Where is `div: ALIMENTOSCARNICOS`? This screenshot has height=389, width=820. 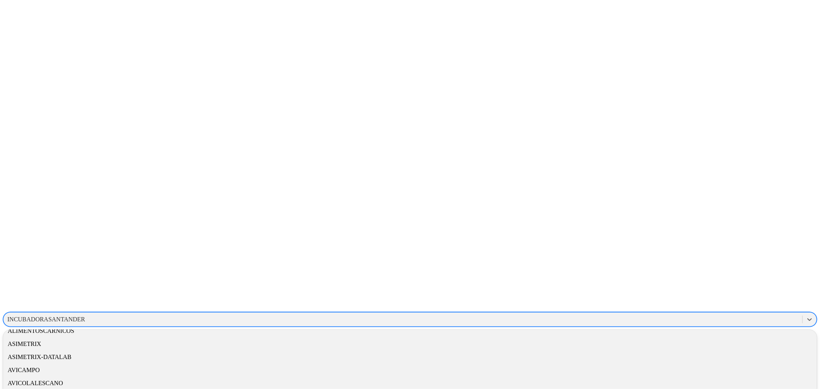 div: ALIMENTOSCARNICOS is located at coordinates (410, 331).